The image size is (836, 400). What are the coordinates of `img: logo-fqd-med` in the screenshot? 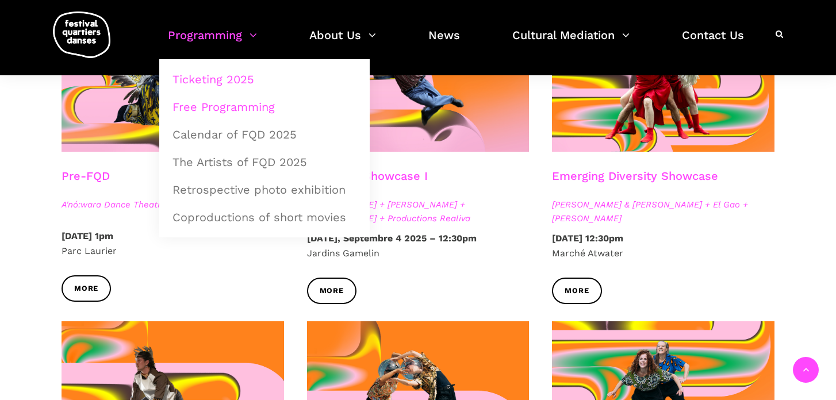 It's located at (82, 34).